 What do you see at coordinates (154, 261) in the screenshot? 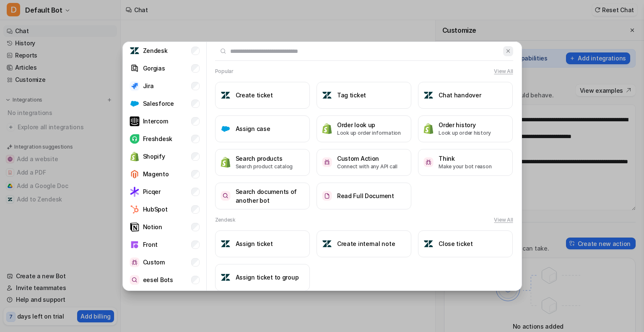
I see `p: Custom` at bounding box center [154, 261].